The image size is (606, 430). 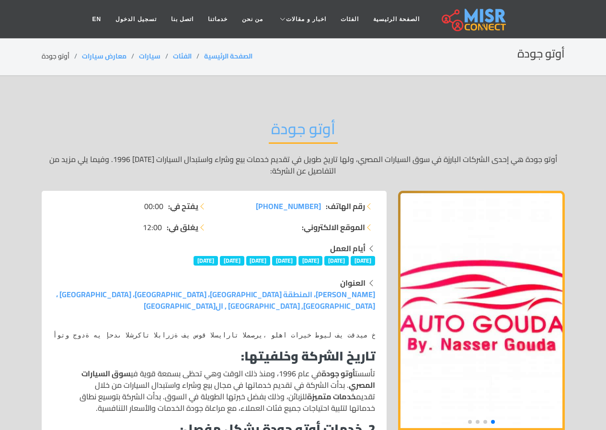 What do you see at coordinates (154, 206) in the screenshot?
I see `span: 00:00` at bounding box center [154, 206].